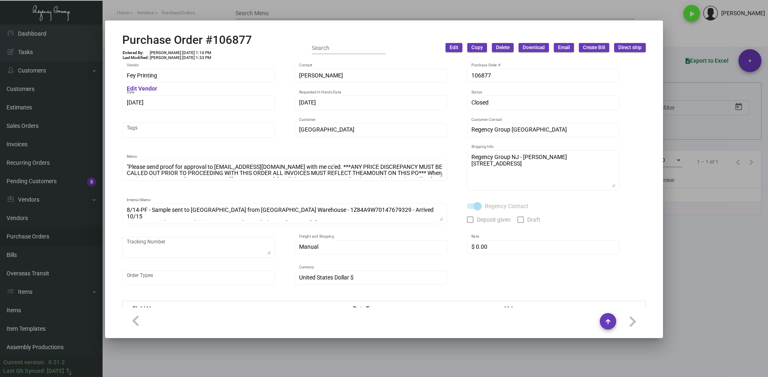 The height and width of the screenshot is (377, 768). I want to click on span: Manual, so click(309, 247).